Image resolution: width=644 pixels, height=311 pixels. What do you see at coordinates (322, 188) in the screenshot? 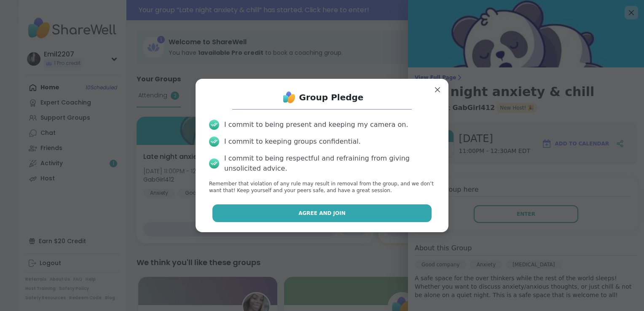
I see `p: Remember that violation of any rule may result in removal from the group, and we don’t want that!...` at bounding box center [322, 188].